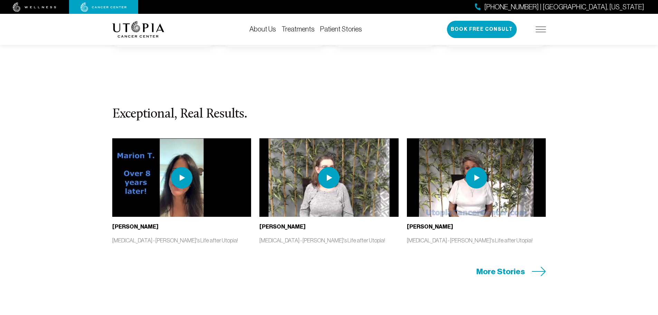 The height and width of the screenshot is (315, 658). What do you see at coordinates (329, 114) in the screenshot?
I see `h3: Exceptional, Real Results.` at bounding box center [329, 114].